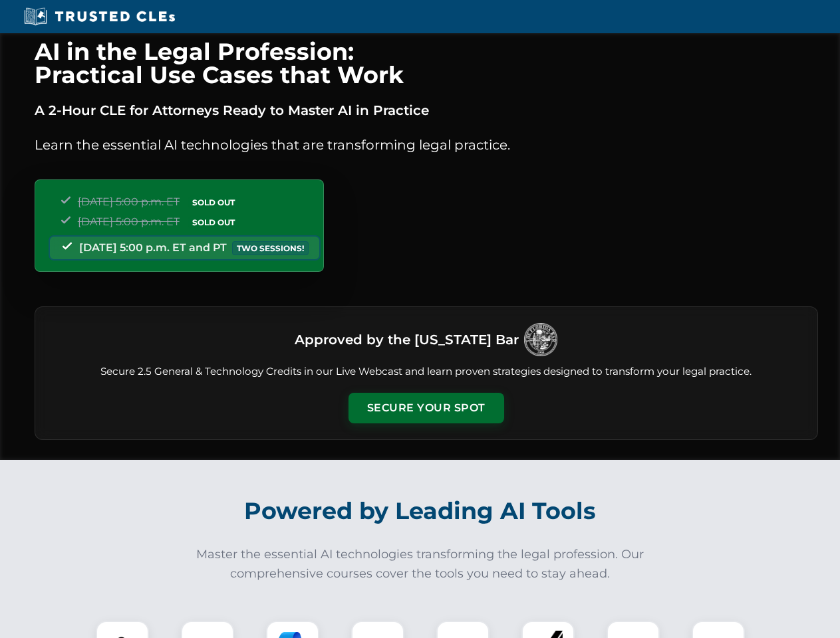  I want to click on h2: Powered by Leading AI Tools, so click(420, 511).